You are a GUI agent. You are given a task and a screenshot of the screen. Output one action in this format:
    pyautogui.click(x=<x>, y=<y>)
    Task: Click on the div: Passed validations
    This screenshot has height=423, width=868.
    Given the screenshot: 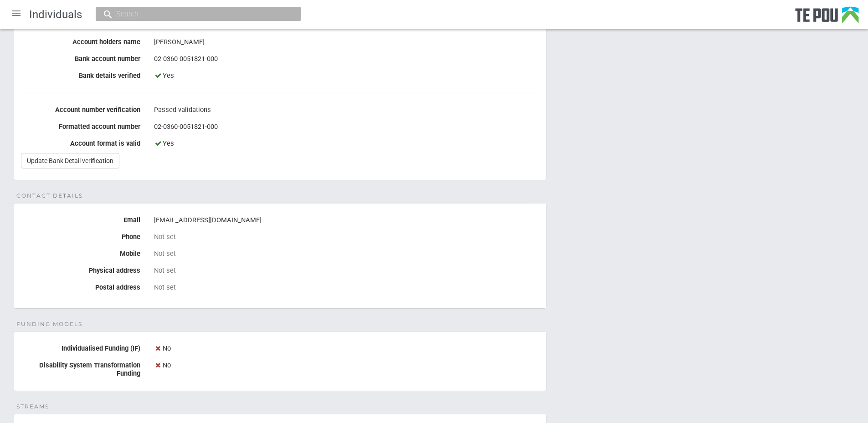 What is the action you would take?
    pyautogui.click(x=347, y=110)
    